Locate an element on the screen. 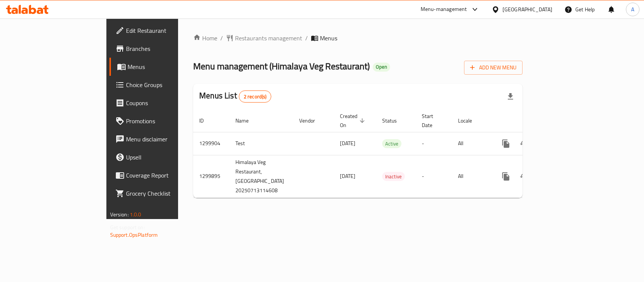 Image resolution: width=644 pixels, height=282 pixels. span: Coupons is located at coordinates (167, 103).